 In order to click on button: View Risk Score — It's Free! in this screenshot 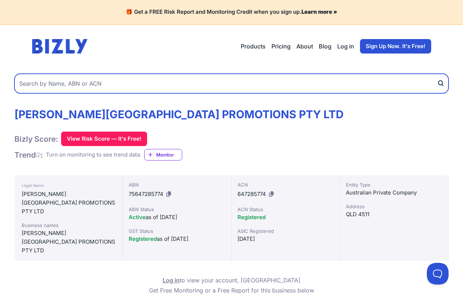, I will do `click(104, 139)`.